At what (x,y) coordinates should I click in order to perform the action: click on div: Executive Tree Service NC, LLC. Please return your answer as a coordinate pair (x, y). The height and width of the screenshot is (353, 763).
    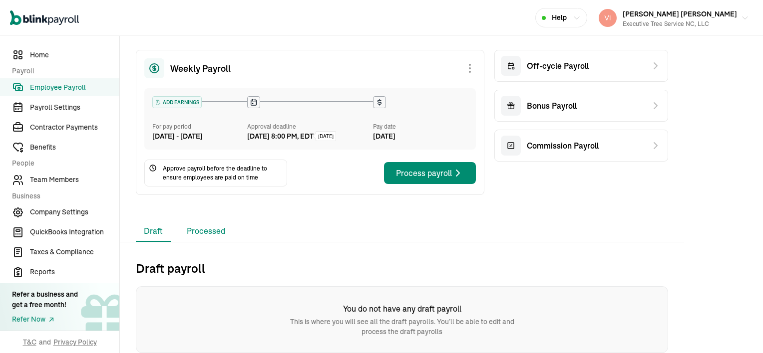
    Looking at the image, I should click on (679, 24).